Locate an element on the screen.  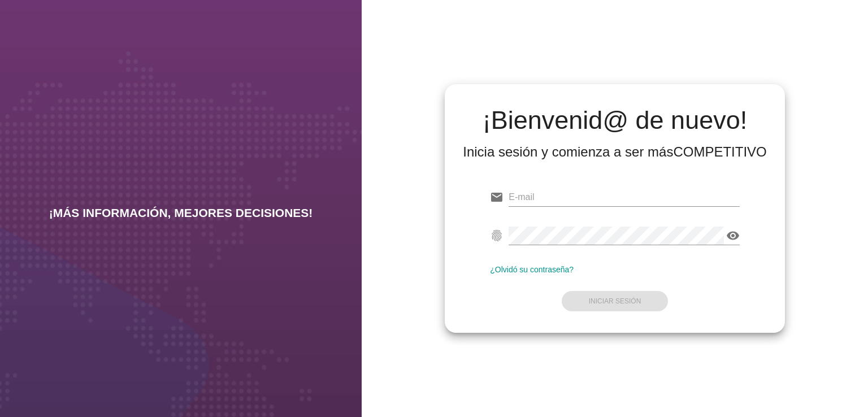
input: E-mail is located at coordinates (624, 197).